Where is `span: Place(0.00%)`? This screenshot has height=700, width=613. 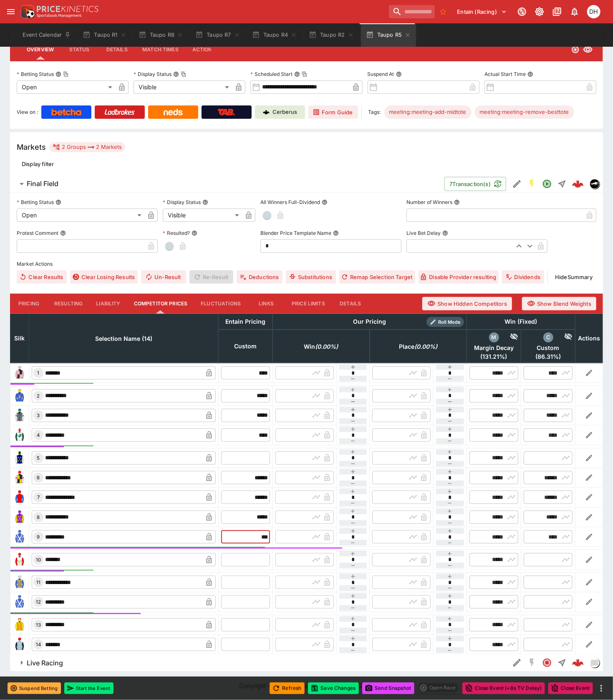
span: Place(0.00%) is located at coordinates (418, 347).